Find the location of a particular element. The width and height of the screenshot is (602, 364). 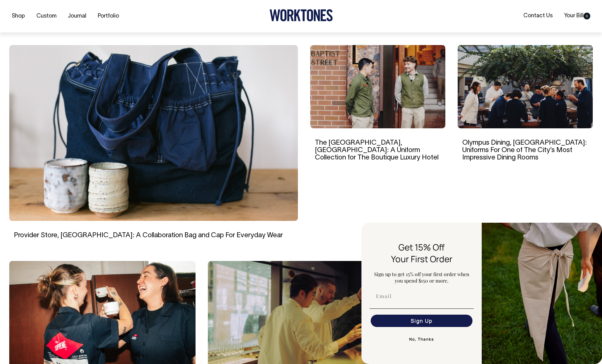

input: Email is located at coordinates (421, 296).